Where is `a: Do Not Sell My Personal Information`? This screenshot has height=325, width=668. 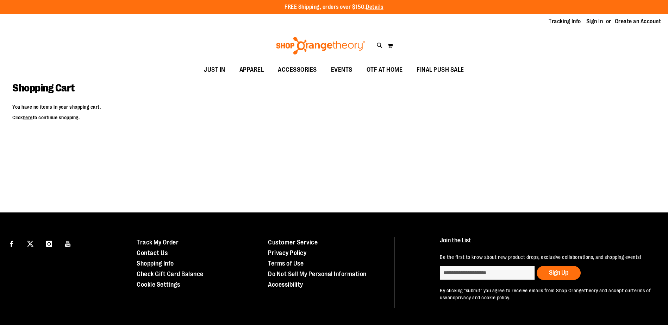
a: Do Not Sell My Personal Information is located at coordinates (317, 274).